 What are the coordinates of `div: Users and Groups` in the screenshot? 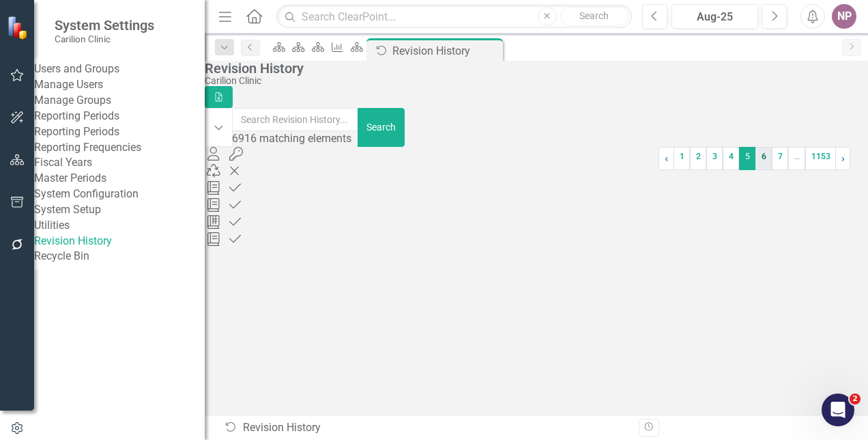 It's located at (120, 69).